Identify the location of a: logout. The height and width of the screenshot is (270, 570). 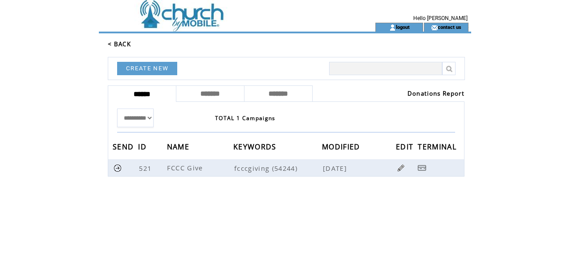
(403, 27).